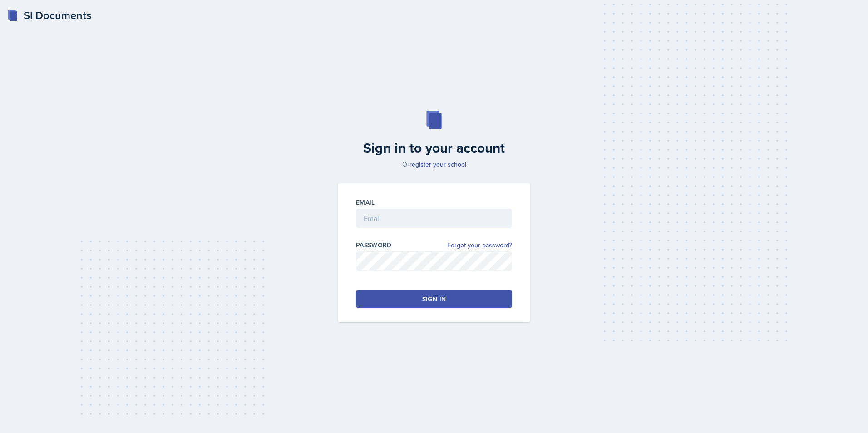 The width and height of the screenshot is (868, 433). Describe the element at coordinates (49, 15) in the screenshot. I see `div: SI Documents` at that location.